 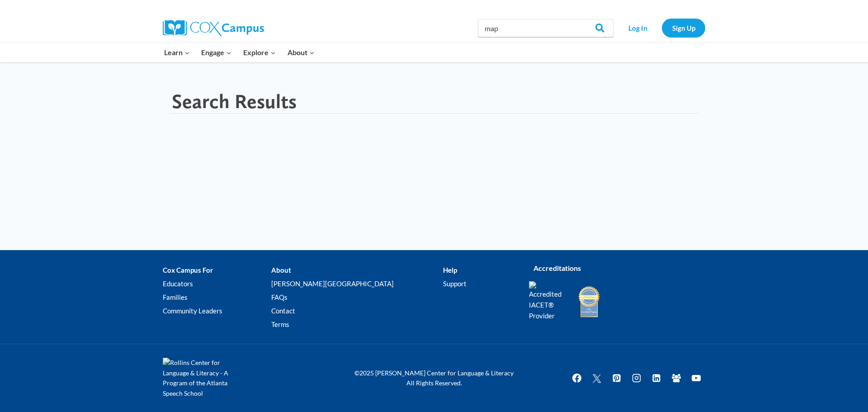 I want to click on span: Engage, so click(x=216, y=53).